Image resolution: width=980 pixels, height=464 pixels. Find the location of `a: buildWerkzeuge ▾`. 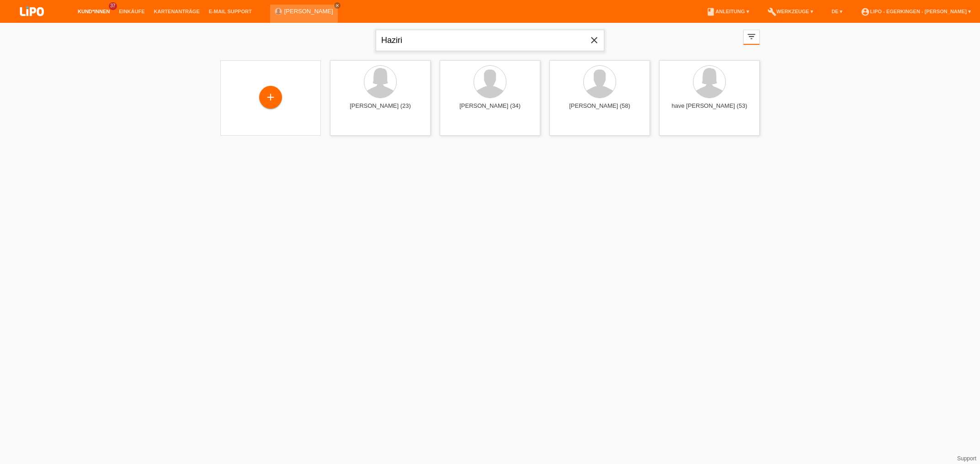

a: buildWerkzeuge ▾ is located at coordinates (790, 11).